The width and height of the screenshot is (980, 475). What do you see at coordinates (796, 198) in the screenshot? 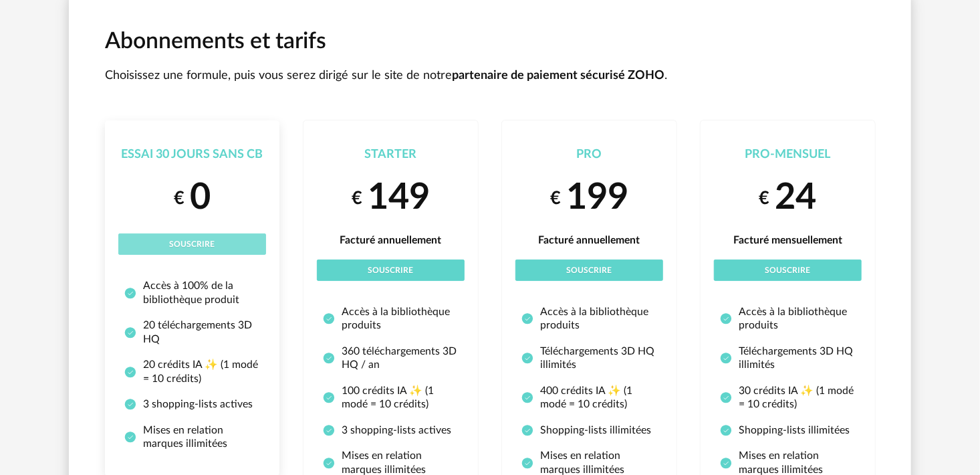
I see `span: 24` at bounding box center [796, 198].